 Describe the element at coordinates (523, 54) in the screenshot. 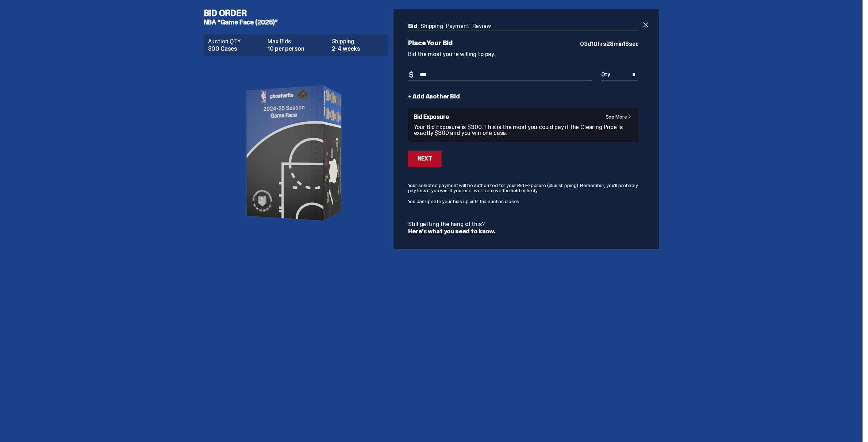

I see `p: Bid the most you’re willing to pay.` at that location.